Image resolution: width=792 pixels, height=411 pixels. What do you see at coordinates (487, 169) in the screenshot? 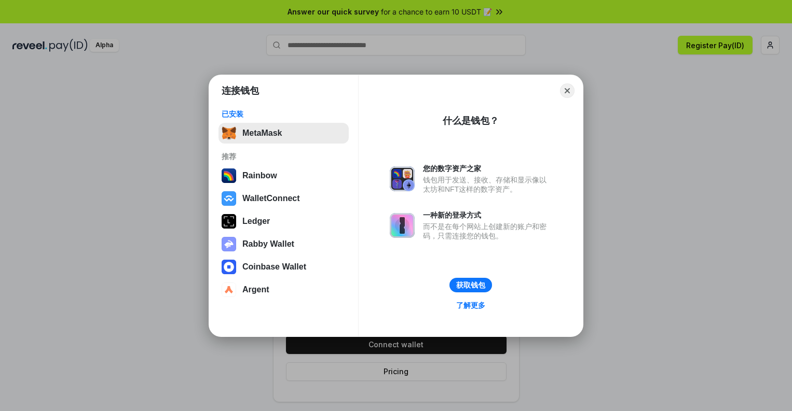
I see `div: 您的数字资产之家` at bounding box center [487, 169].